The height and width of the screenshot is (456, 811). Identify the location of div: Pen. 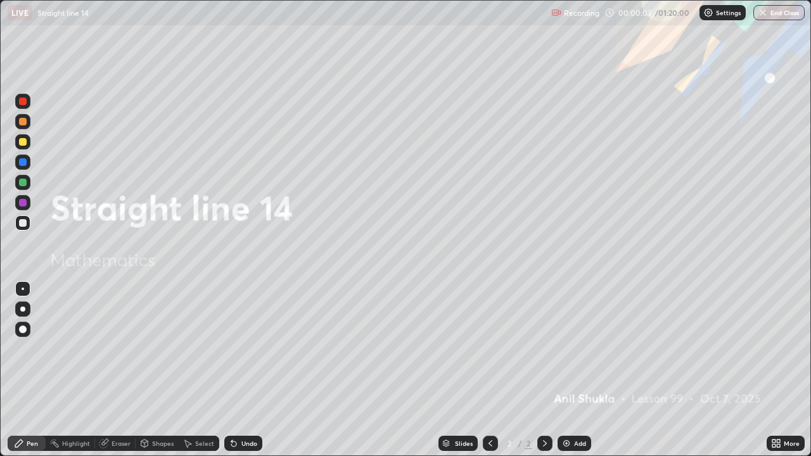
(32, 444).